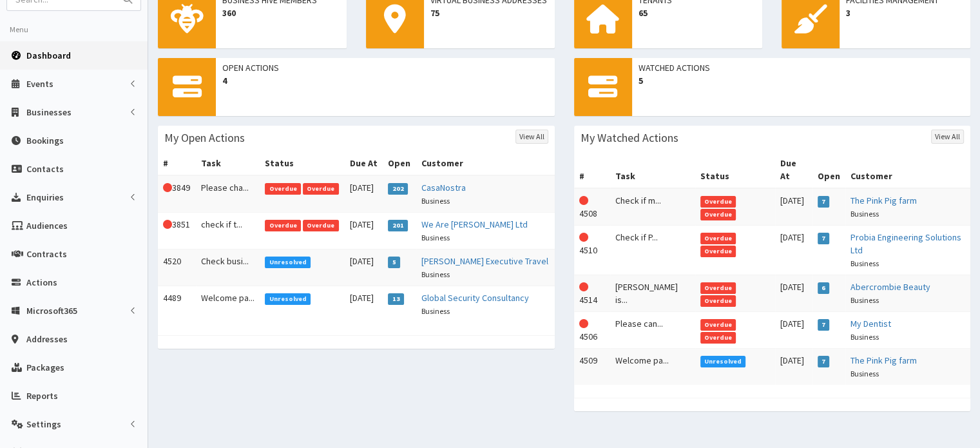 This screenshot has width=980, height=448. Describe the element at coordinates (45, 367) in the screenshot. I see `span: Packages` at that location.